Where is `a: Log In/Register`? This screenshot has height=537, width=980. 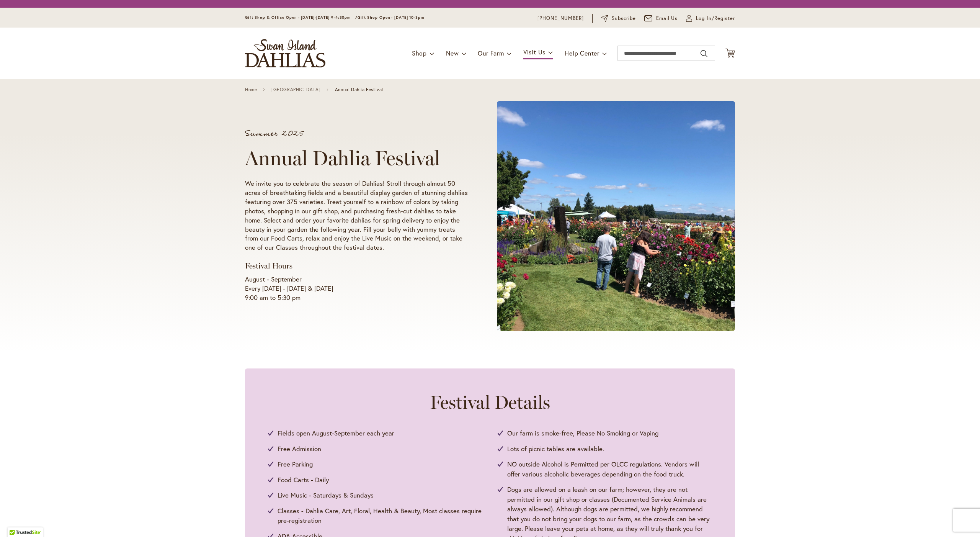
a: Log In/Register is located at coordinates (710, 18).